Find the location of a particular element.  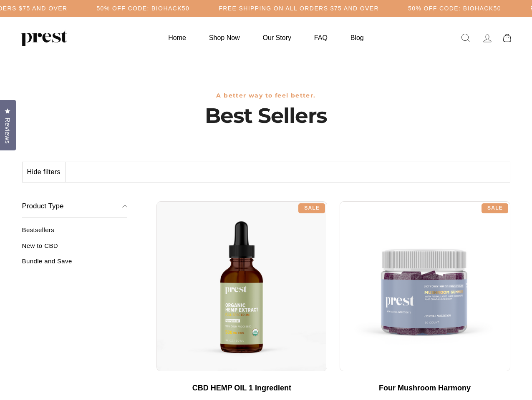

ul: Primary is located at coordinates (266, 37).